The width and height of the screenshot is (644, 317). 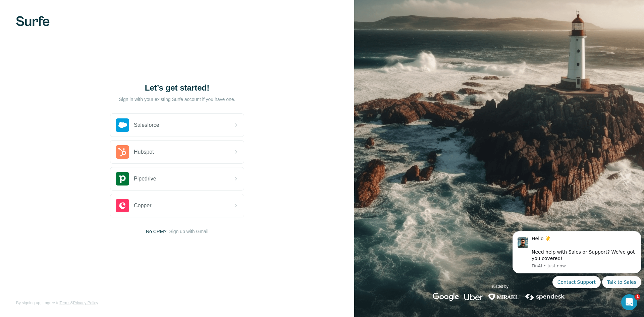 What do you see at coordinates (188, 232) in the screenshot?
I see `span: Sign up with Gmail` at bounding box center [188, 232].